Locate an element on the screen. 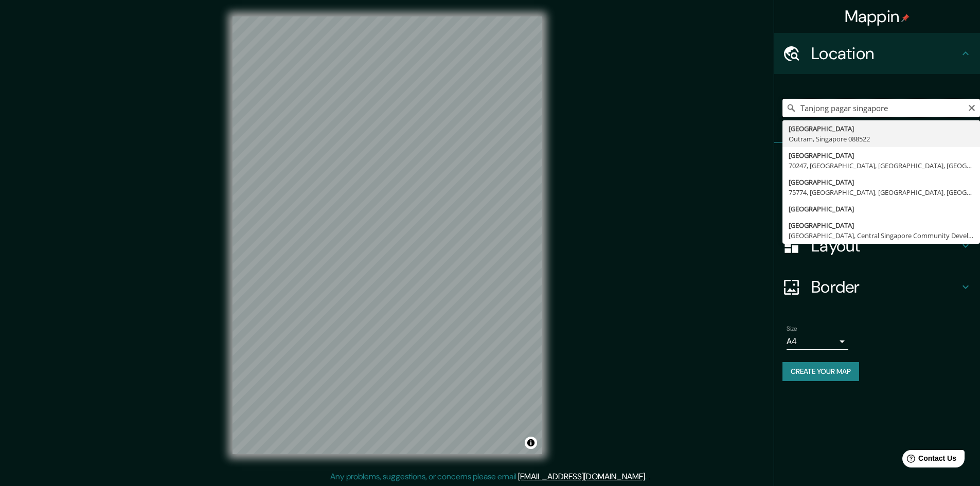  button: Toggle attribution is located at coordinates (531, 443).